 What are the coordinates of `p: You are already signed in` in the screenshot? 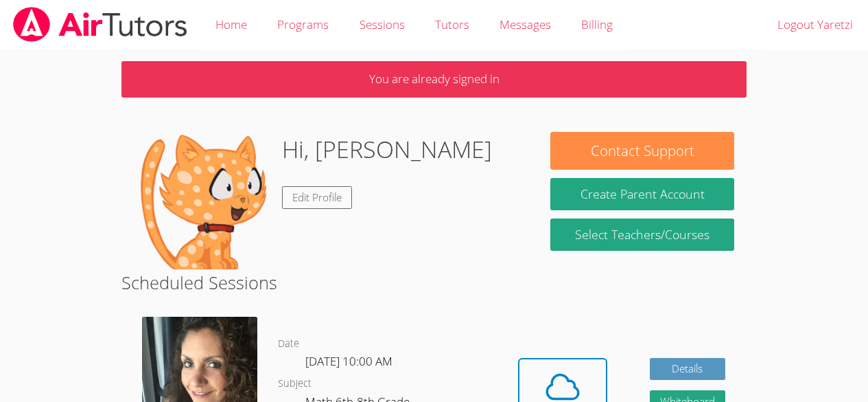 It's located at (434, 79).